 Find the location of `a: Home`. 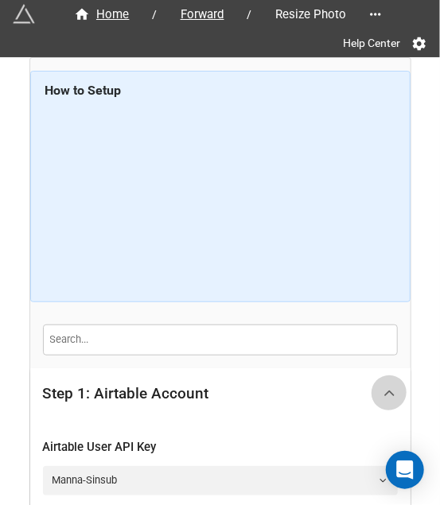

a: Home is located at coordinates (102, 14).